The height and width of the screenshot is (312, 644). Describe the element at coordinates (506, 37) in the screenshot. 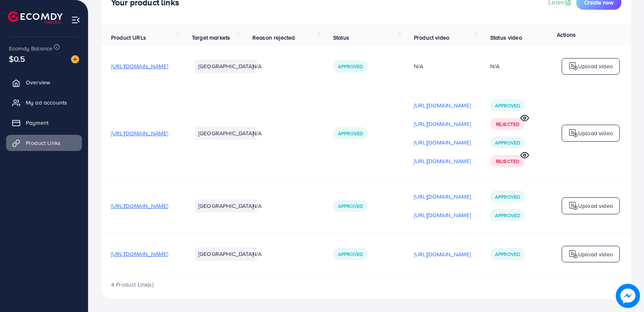

I see `span: Status video` at that location.